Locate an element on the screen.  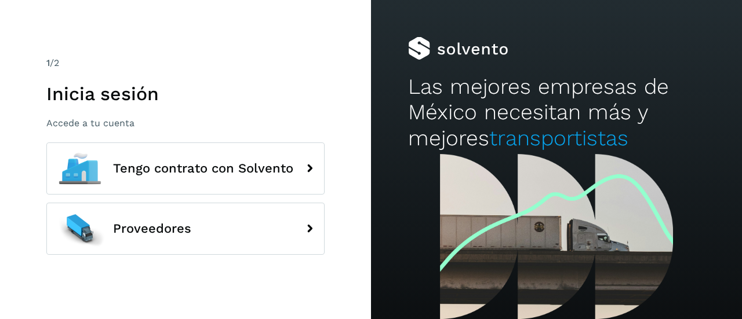
p: Accede a tu cuenta is located at coordinates (185, 123).